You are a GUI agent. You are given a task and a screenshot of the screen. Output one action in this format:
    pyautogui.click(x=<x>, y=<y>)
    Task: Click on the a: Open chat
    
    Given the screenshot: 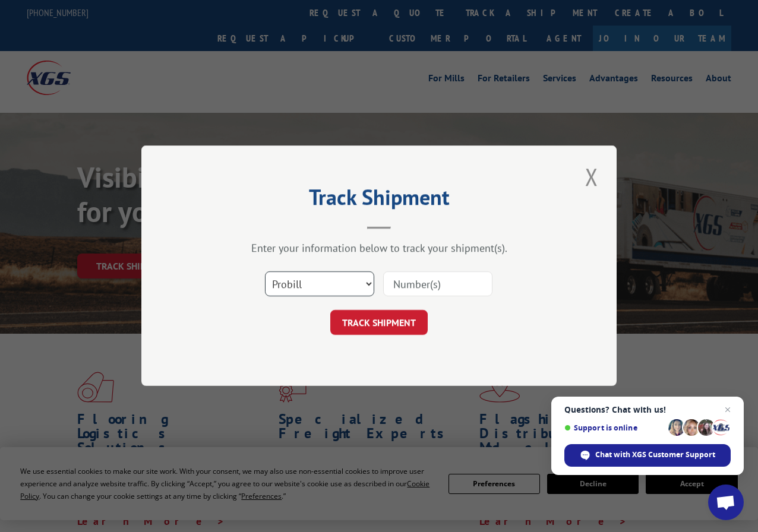 What is the action you would take?
    pyautogui.click(x=726, y=503)
    